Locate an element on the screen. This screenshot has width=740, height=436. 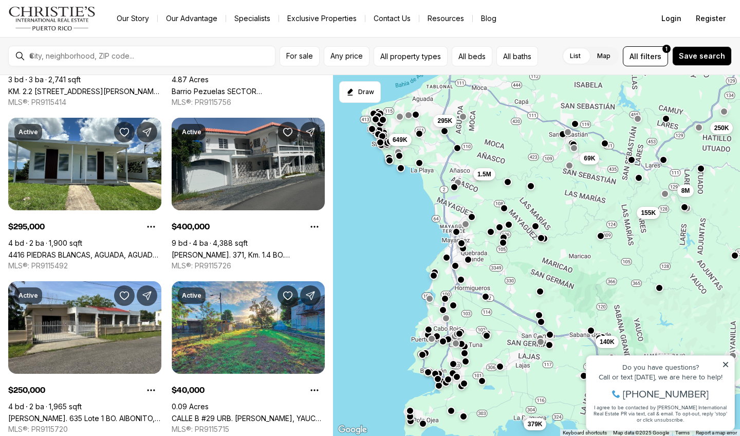
span: Login is located at coordinates (671, 18).